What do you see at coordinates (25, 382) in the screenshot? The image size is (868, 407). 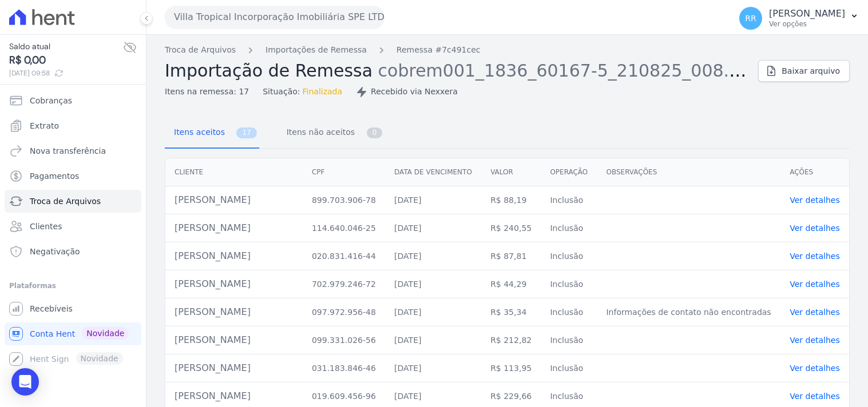 I see `div: Open Intercom Messenger` at bounding box center [25, 382].